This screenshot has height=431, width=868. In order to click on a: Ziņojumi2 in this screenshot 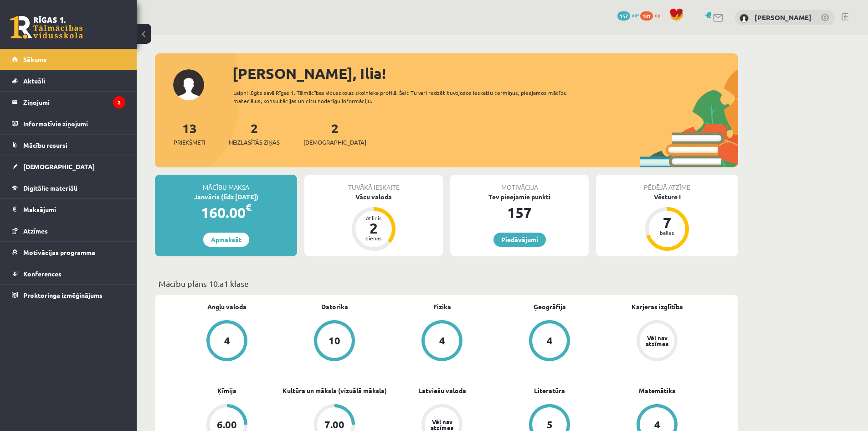, I will do `click(68, 102)`.